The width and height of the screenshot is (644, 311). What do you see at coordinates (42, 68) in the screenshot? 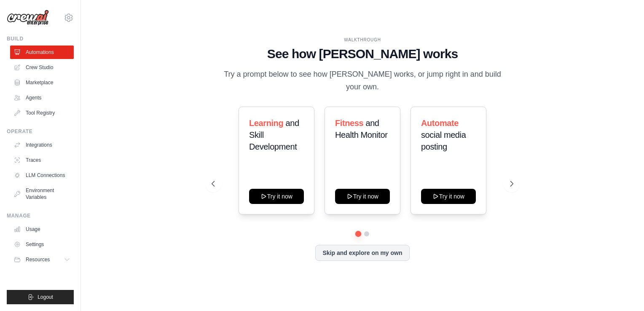
I see `a: Crew Studio` at bounding box center [42, 68].